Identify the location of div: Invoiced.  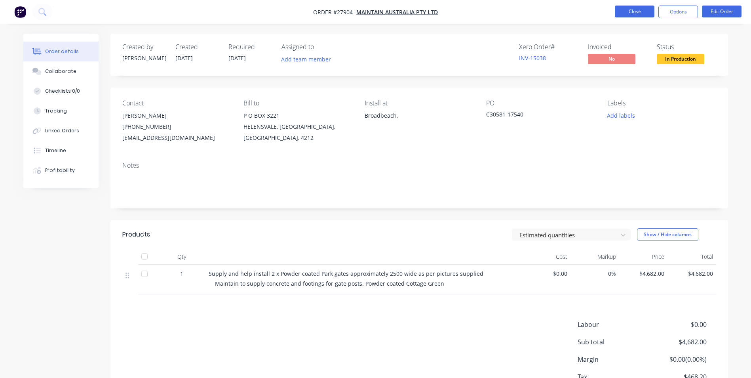
(617, 47).